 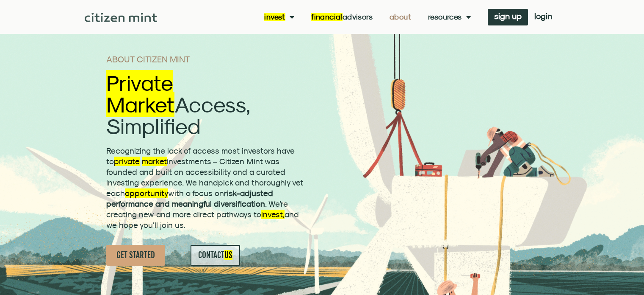 I want to click on span: Recognizing the lack of access most investors have to investments – Citizen Mint was founded and ..., so click(x=204, y=188).